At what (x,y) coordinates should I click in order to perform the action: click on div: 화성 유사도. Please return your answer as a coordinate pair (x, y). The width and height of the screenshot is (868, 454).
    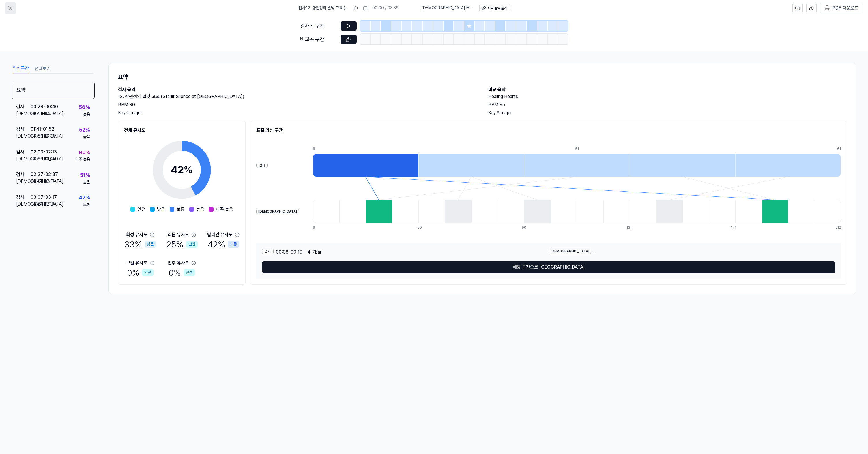
    Looking at the image, I should click on (137, 235).